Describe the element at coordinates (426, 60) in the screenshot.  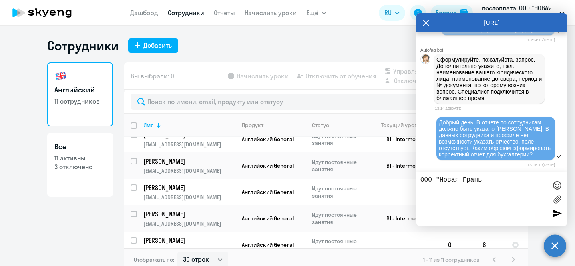
I see `img: bot avatar` at that location.